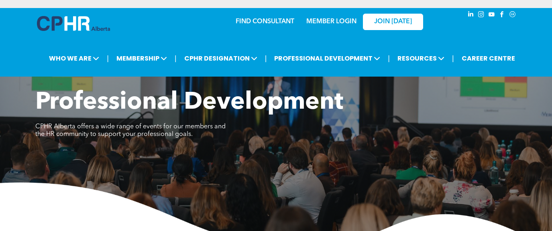 The width and height of the screenshot is (552, 231). Describe the element at coordinates (492, 15) in the screenshot. I see `a: youtube` at that location.